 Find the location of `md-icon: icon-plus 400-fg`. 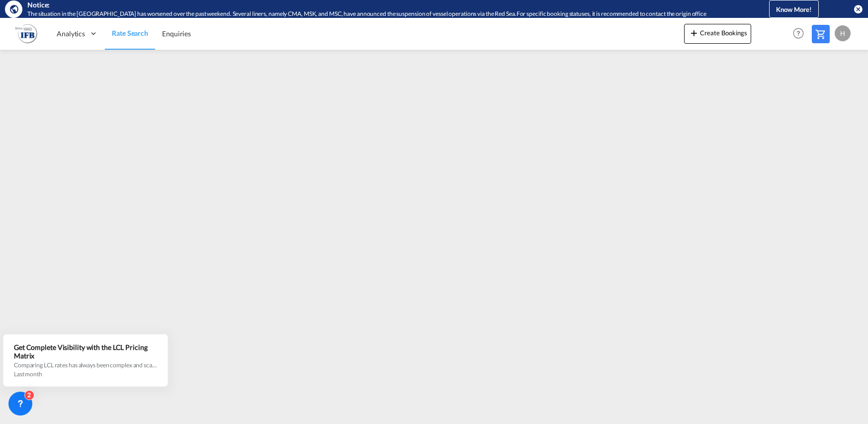

md-icon: icon-plus 400-fg is located at coordinates (694, 33).